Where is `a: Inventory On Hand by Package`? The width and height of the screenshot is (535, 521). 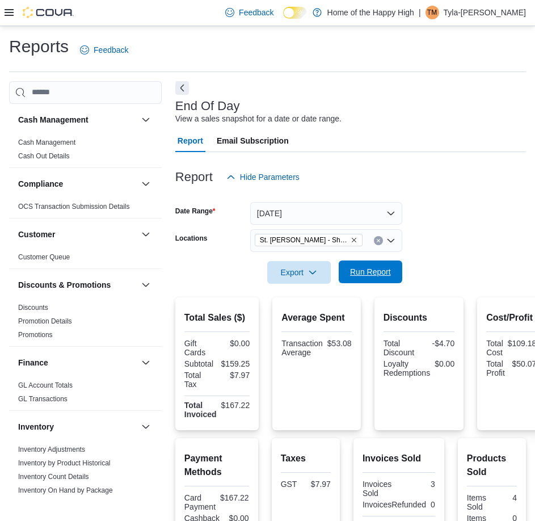
a: Inventory On Hand by Package is located at coordinates (65, 490).